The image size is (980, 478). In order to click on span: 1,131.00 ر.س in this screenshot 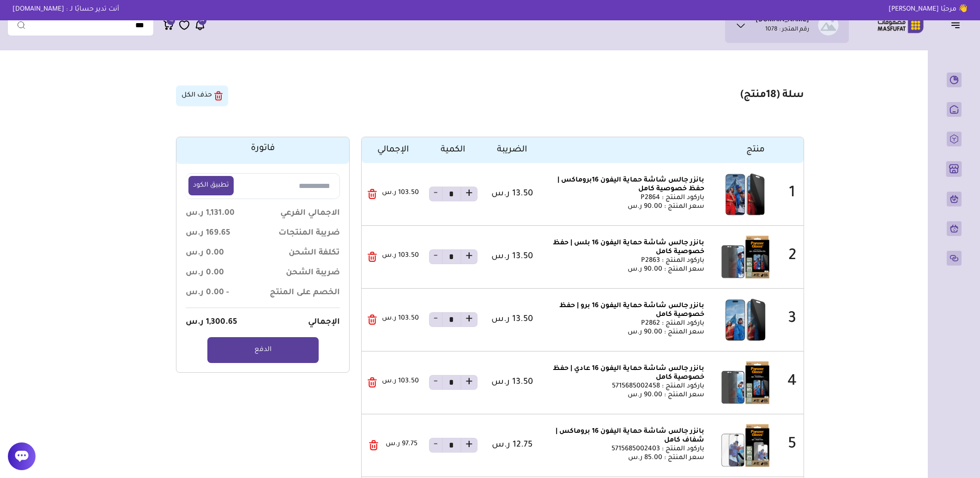, I will do `click(210, 213)`.